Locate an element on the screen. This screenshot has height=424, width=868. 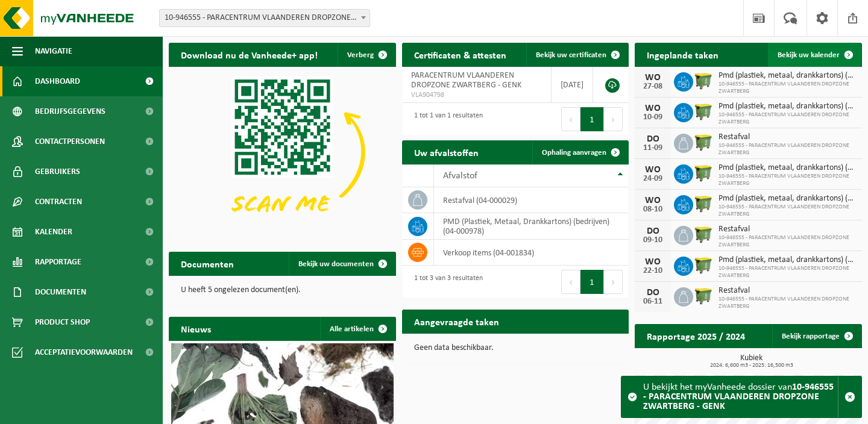
a: Ophaling aanvragen is located at coordinates (580, 153).